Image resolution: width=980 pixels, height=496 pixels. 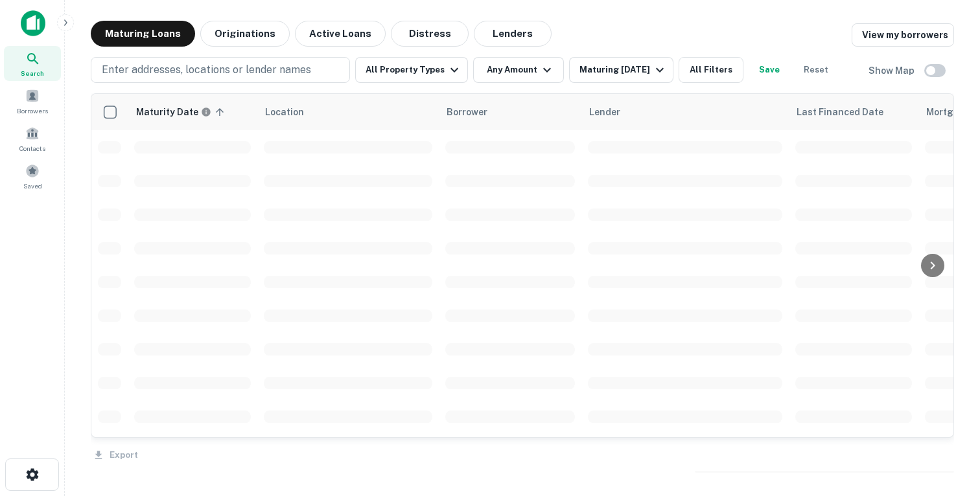 What do you see at coordinates (33, 139) in the screenshot?
I see `a: Contacts` at bounding box center [33, 139].